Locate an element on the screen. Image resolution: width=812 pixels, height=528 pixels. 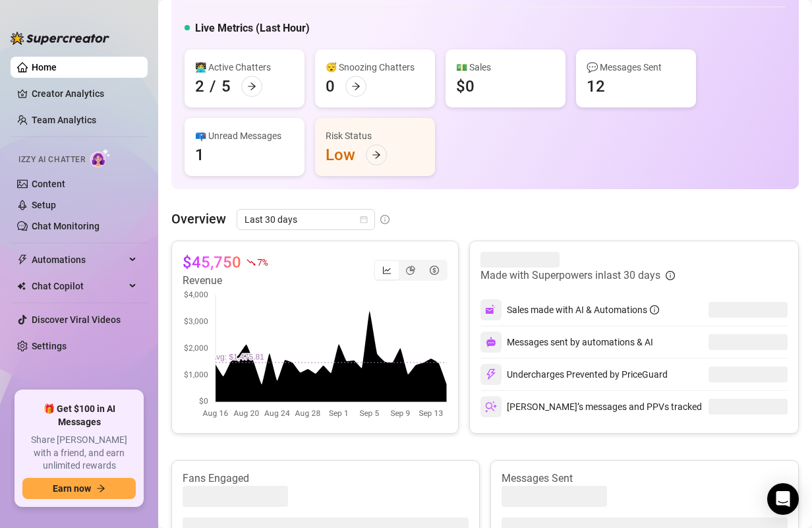
div: 1 is located at coordinates (200, 155).